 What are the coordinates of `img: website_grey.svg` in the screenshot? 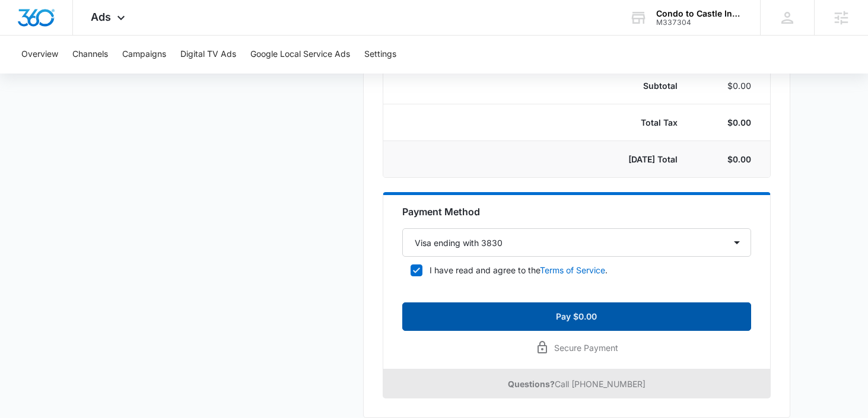 It's located at (24, 36).